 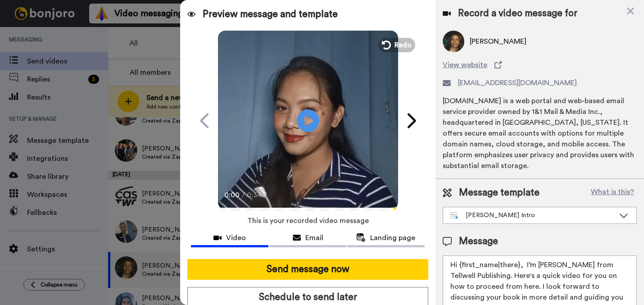 What do you see at coordinates (236, 238) in the screenshot?
I see `span: Video` at bounding box center [236, 238].